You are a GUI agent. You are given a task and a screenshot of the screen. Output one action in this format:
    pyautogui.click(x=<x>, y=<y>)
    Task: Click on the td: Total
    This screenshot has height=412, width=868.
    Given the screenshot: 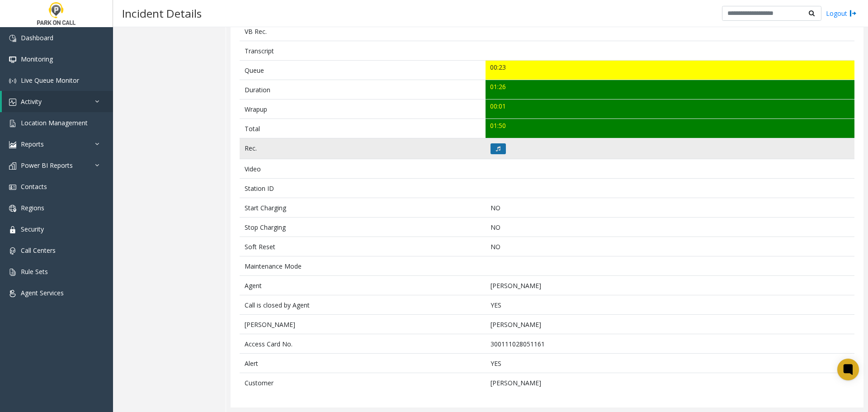 What is the action you would take?
    pyautogui.click(x=363, y=128)
    